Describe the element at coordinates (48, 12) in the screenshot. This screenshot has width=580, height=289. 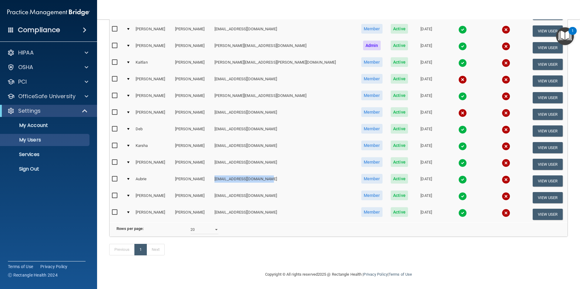
I see `img: PMB logo` at that location.